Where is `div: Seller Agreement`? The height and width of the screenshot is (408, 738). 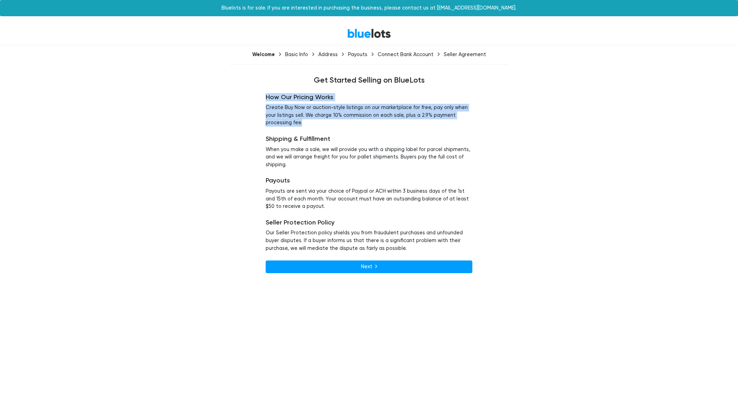 div: Seller Agreement is located at coordinates (465, 54).